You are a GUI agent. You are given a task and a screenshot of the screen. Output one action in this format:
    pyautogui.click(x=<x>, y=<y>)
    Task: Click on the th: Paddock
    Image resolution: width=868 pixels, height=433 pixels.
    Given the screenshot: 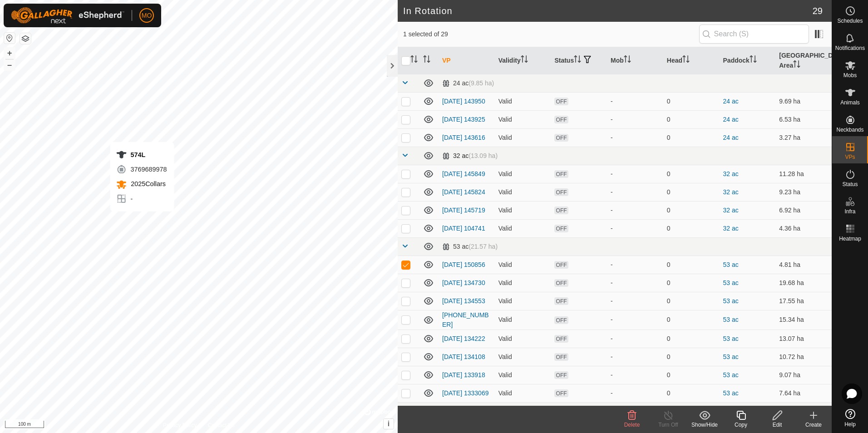 What is the action you would take?
    pyautogui.click(x=747, y=61)
    